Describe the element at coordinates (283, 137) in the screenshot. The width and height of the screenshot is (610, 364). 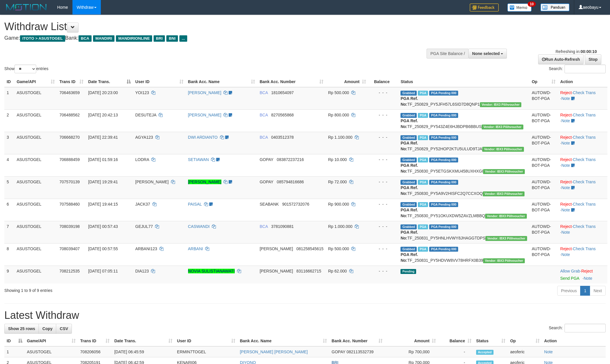
I see `span: Copy 0403512378 to clipboard` at that location.